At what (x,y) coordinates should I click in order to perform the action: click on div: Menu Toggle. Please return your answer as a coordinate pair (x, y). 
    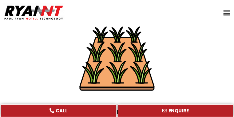
    Looking at the image, I should click on (227, 13).